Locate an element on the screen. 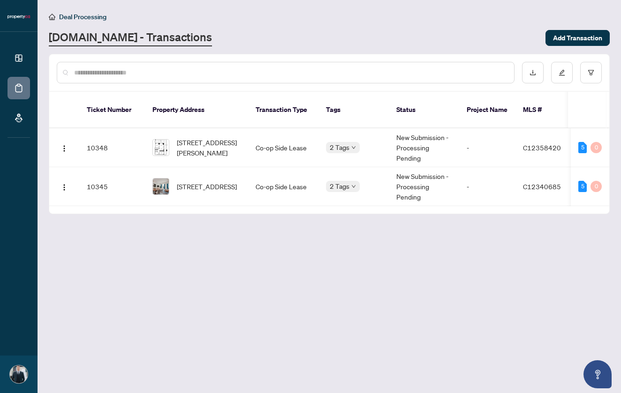 The image size is (621, 393). th: Transaction Type is located at coordinates (283, 110).